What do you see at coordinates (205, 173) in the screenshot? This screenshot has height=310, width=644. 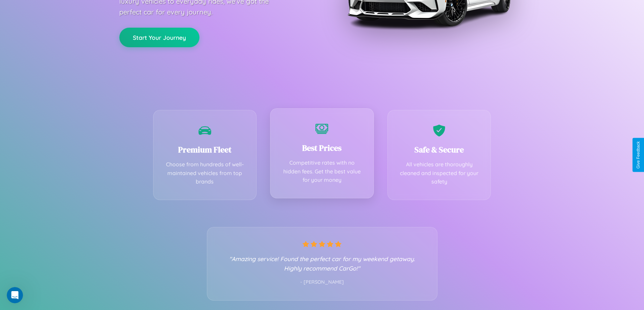 I see `p: Choose from hundreds of well-maintained vehicles from top brands` at bounding box center [205, 173].